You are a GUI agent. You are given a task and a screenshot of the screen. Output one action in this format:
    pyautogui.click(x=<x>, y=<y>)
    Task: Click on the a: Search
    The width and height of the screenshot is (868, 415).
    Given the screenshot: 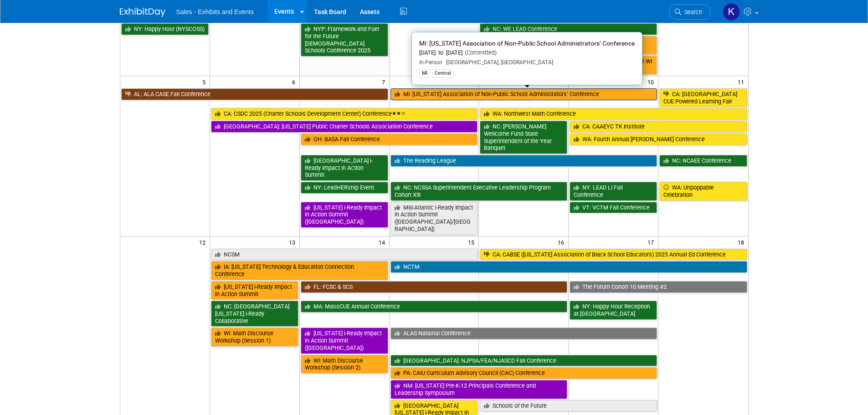 What is the action you would take?
    pyautogui.click(x=690, y=12)
    